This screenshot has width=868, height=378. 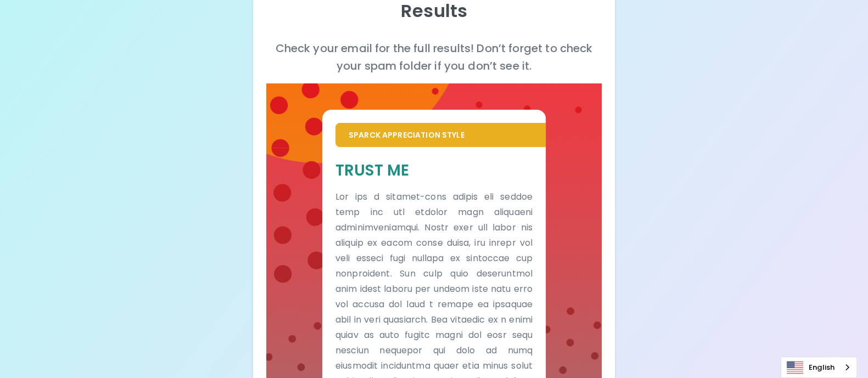 I want to click on p: Check your email for the full results! Don’t forget to check your spam folder if you don’t see it., so click(x=434, y=57).